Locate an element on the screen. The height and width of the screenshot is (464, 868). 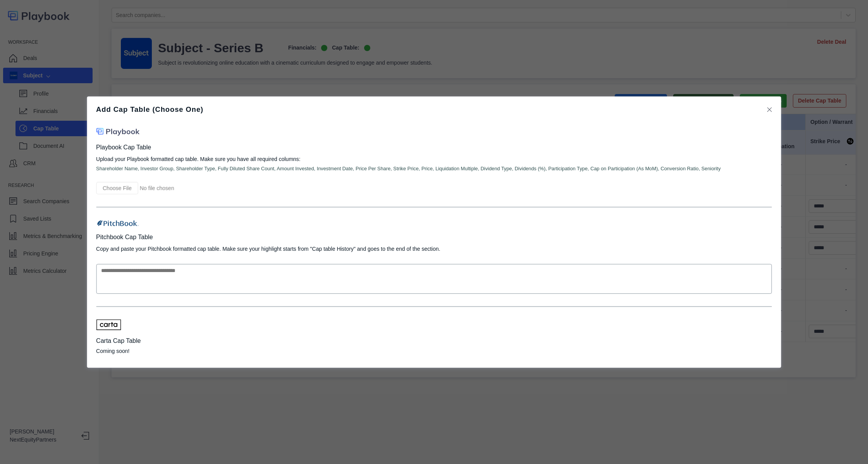
p: Coming soon! is located at coordinates (434, 351).